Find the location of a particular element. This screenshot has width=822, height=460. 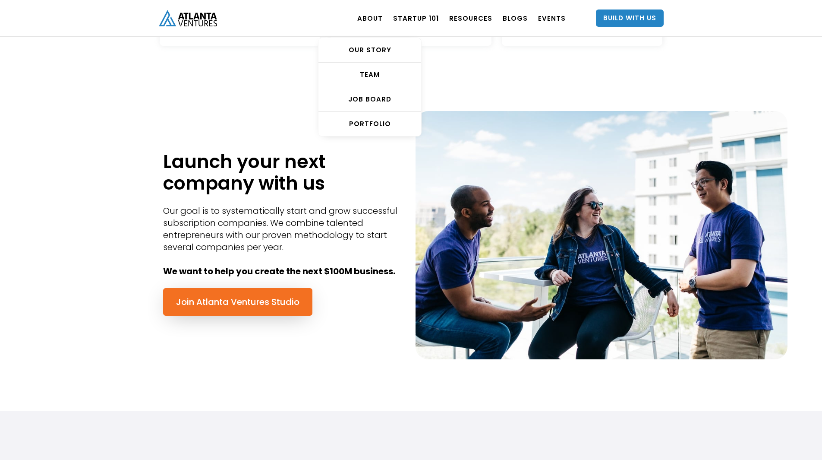

div: OUR STORY is located at coordinates (370, 50).